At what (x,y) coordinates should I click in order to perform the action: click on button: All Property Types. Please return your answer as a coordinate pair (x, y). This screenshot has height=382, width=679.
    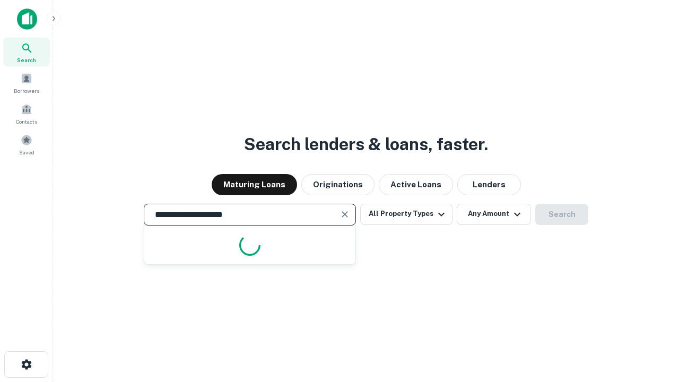
    Looking at the image, I should click on (406, 214).